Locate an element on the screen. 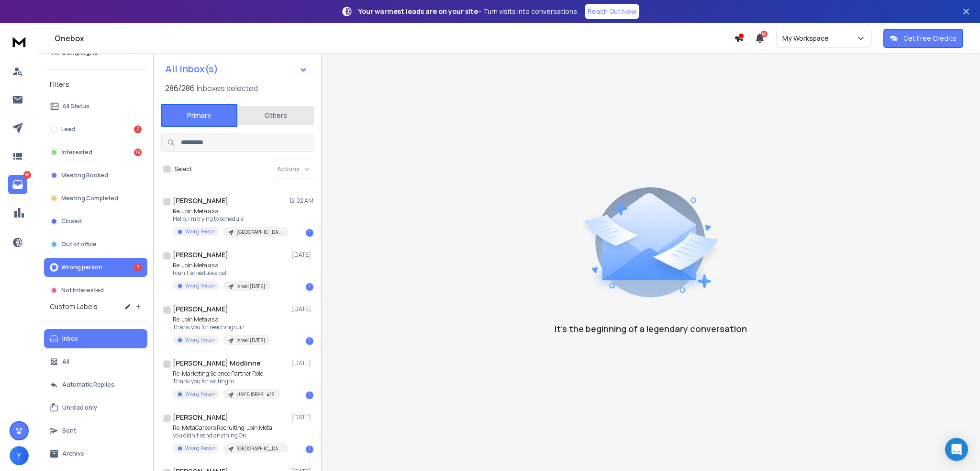  p: It’s the beginning of a legendary conversation is located at coordinates (651, 329).